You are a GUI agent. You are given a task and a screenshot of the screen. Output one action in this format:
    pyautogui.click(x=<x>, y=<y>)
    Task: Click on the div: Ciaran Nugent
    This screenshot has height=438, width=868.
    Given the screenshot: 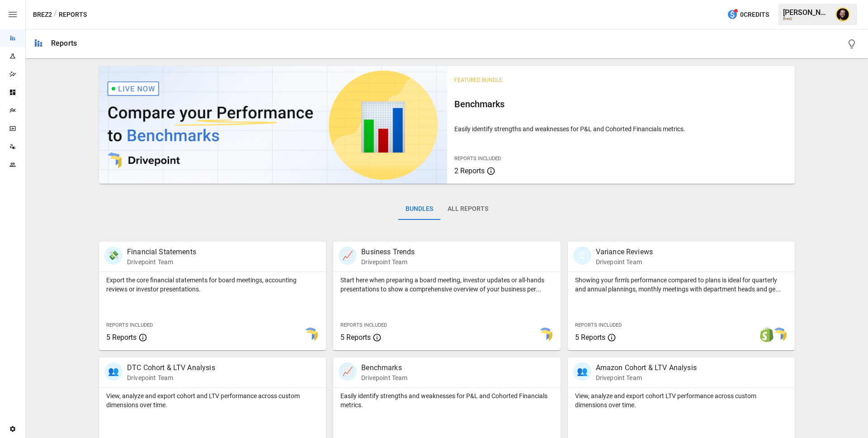 What is the action you would take?
    pyautogui.click(x=843, y=15)
    